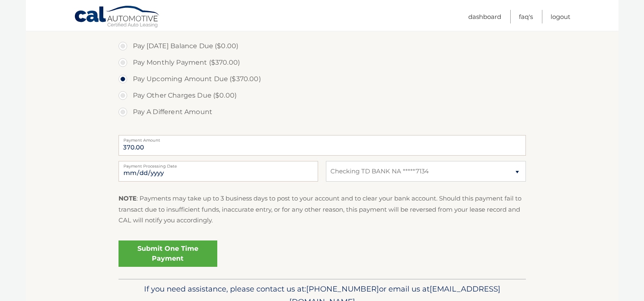 This screenshot has width=644, height=301. Describe the element at coordinates (127, 198) in the screenshot. I see `strong: NOTE` at that location.